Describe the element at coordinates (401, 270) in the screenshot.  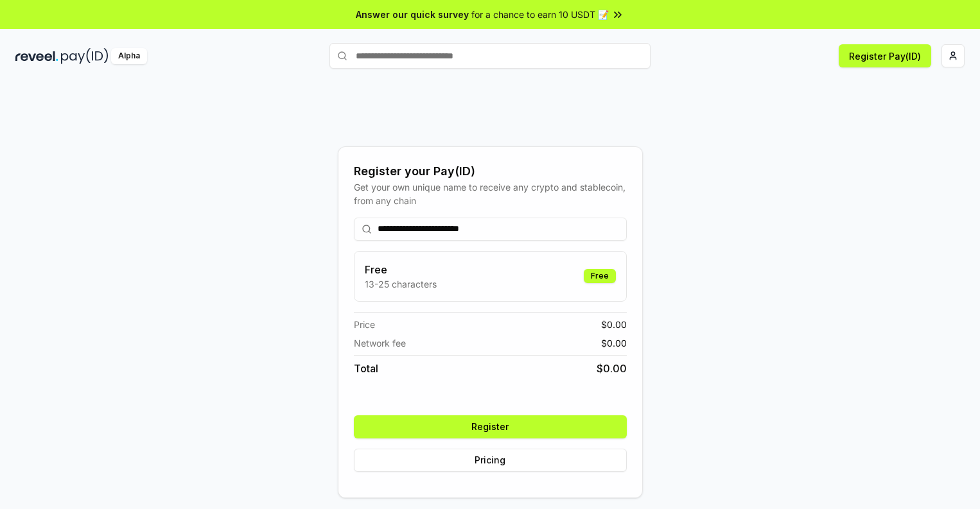
I see `h3: Free` at that location.